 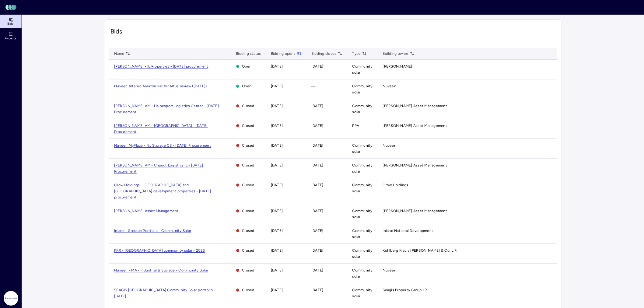 What do you see at coordinates (122, 54) in the screenshot?
I see `span: Name` at bounding box center [122, 54].